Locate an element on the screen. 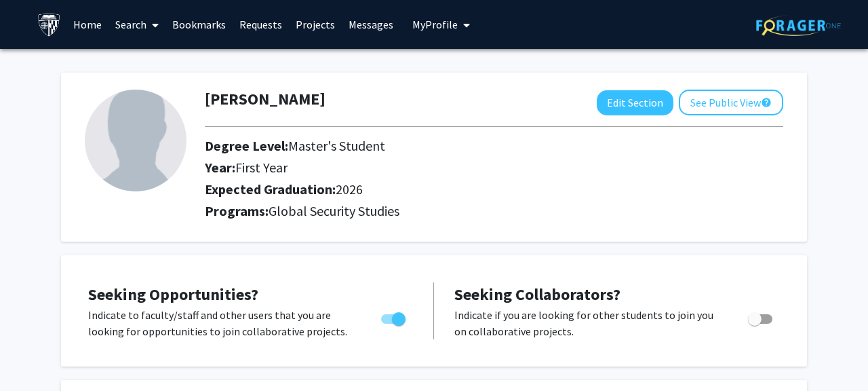  a: Requests is located at coordinates (260, 24).